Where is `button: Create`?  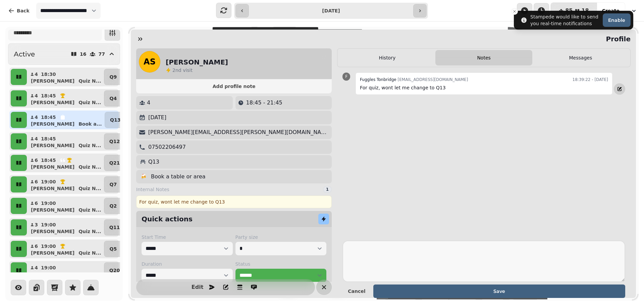 button: Create is located at coordinates (611, 11).